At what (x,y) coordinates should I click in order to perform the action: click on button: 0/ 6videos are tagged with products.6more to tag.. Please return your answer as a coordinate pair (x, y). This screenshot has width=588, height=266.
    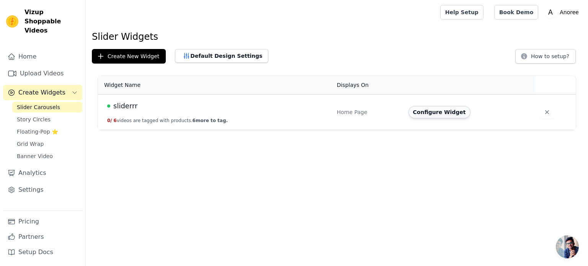
    Looking at the image, I should click on (167, 121).